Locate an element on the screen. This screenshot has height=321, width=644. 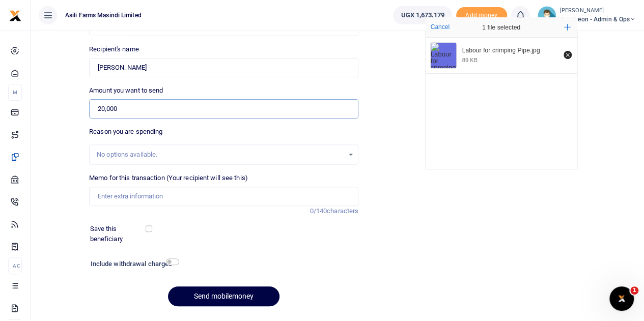
span: Add money is located at coordinates (482, 15).